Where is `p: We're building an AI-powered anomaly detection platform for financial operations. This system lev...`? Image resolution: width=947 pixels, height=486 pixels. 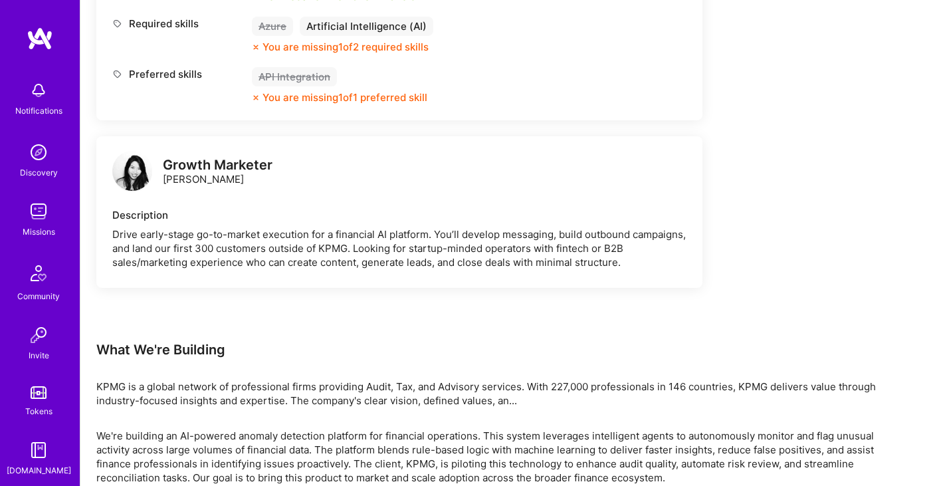 p: We're building an AI-powered anomaly detection platform for financial operations. This system lev... is located at coordinates (495, 457).